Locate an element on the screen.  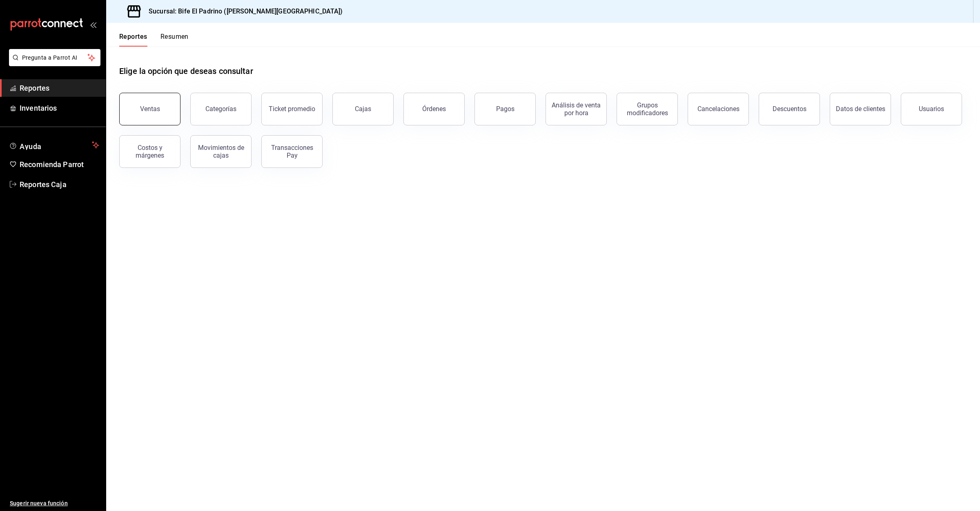
span: Inventarios is located at coordinates (59, 108).